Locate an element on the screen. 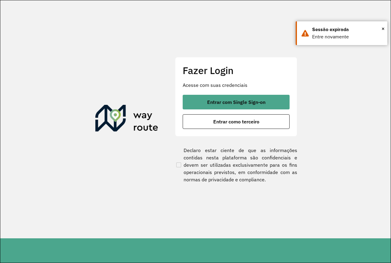  label: Declaro estar ciente de que as informações contidas nesta plataforma são confidenciais e devem se... is located at coordinates (236, 165).